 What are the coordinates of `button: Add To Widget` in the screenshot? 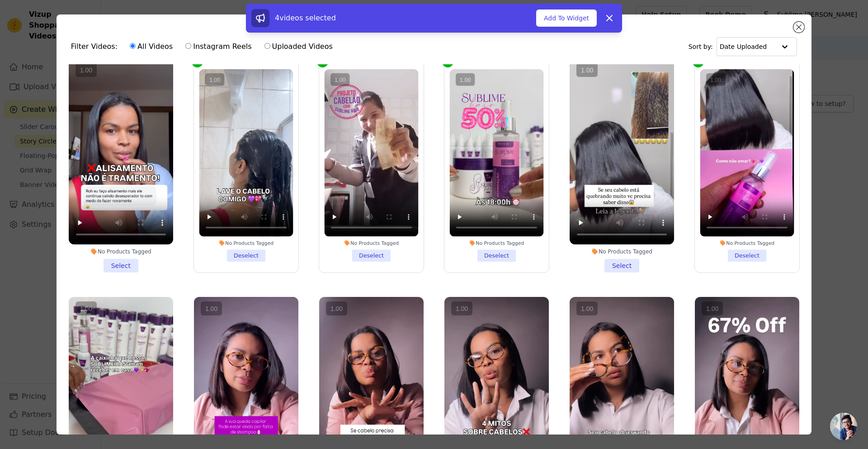 It's located at (566, 18).